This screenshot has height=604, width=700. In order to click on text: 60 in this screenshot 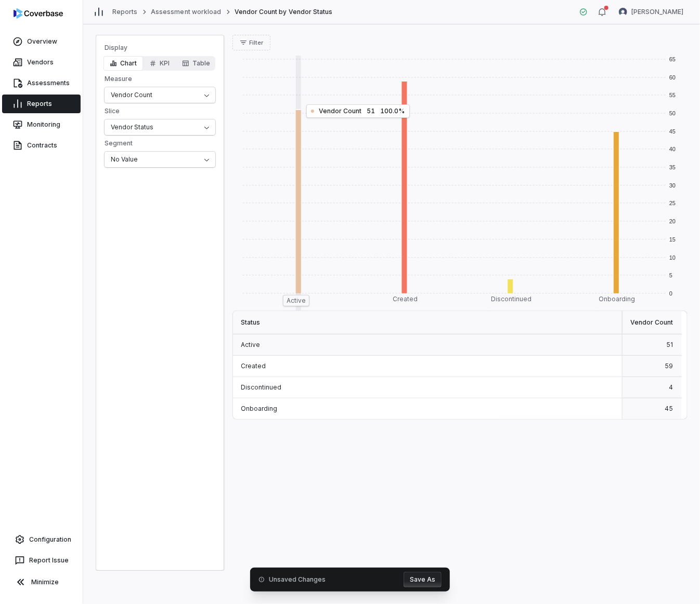, I will do `click(672, 78)`.